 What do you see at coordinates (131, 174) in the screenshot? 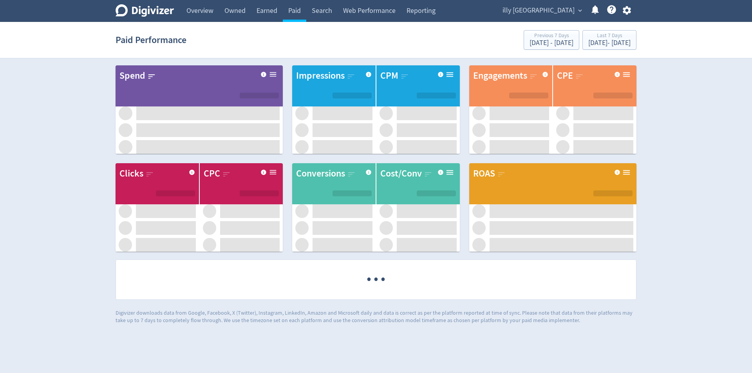
I see `div: Clicks` at bounding box center [131, 174].